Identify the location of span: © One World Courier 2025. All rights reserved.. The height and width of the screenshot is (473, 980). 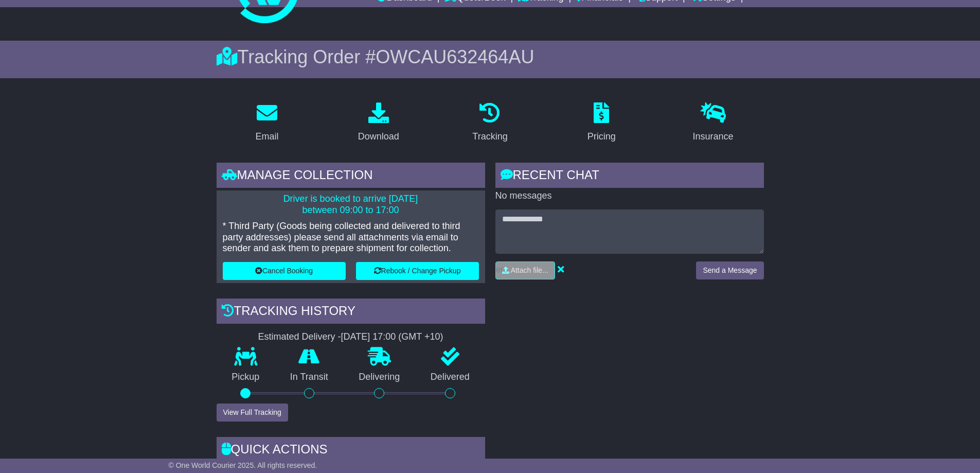
(243, 466).